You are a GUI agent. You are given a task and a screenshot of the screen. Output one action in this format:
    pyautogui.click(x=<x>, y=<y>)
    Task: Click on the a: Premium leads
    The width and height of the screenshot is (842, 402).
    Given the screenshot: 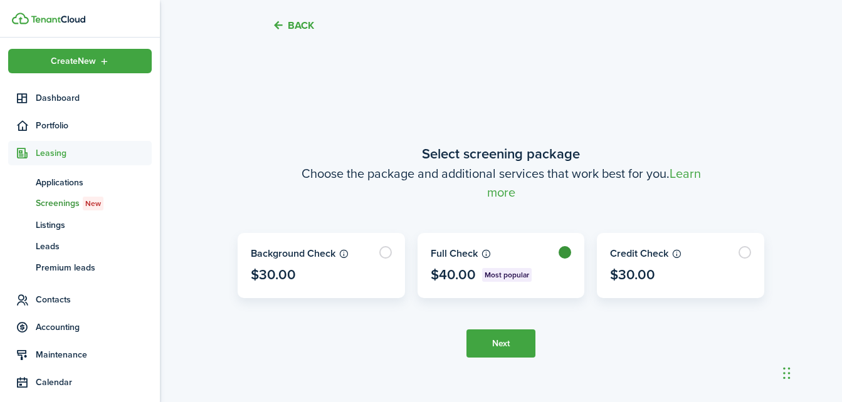 What is the action you would take?
    pyautogui.click(x=80, y=268)
    